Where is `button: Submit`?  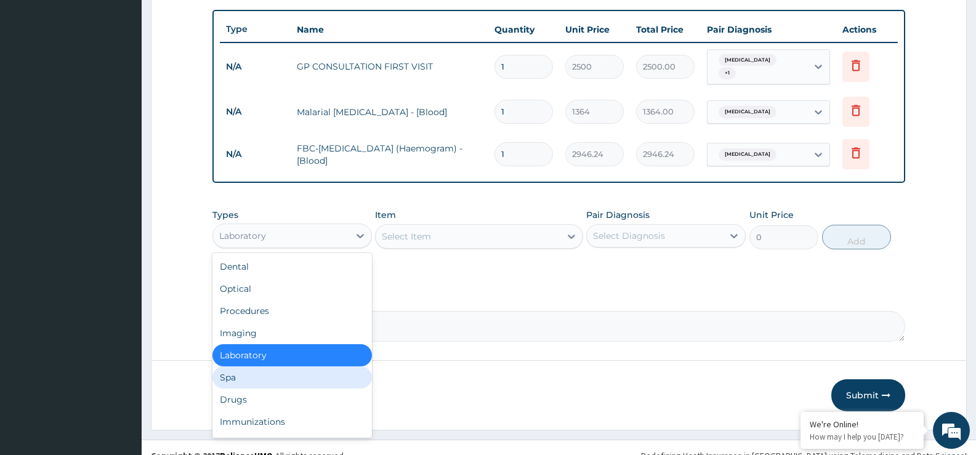 button: Submit is located at coordinates (868, 395).